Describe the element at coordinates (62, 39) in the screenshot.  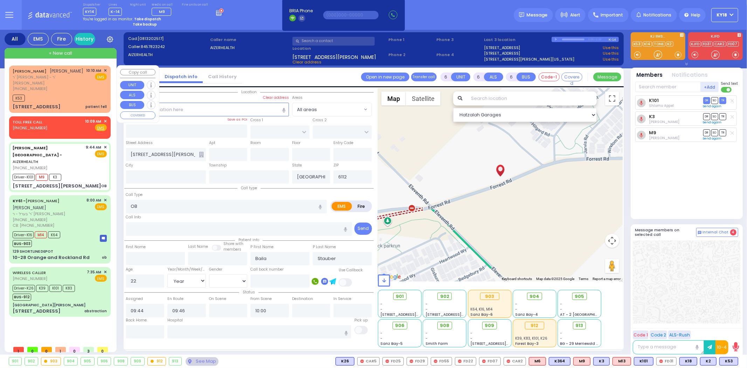
I see `div: Fire` at that location.